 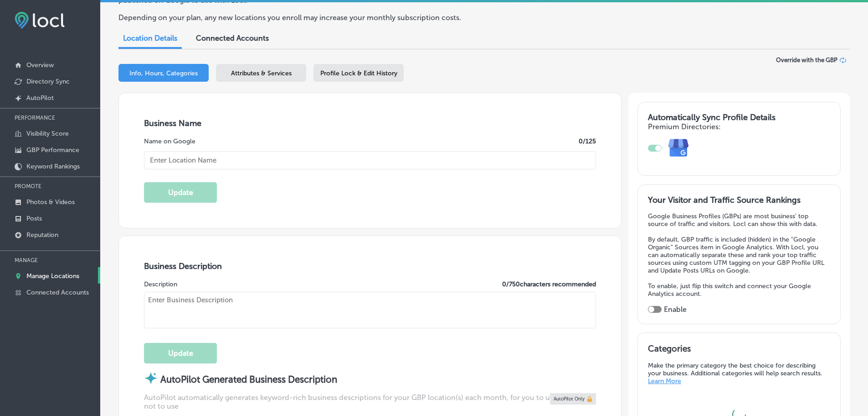 I want to click on a: Learn More, so click(x=665, y=380).